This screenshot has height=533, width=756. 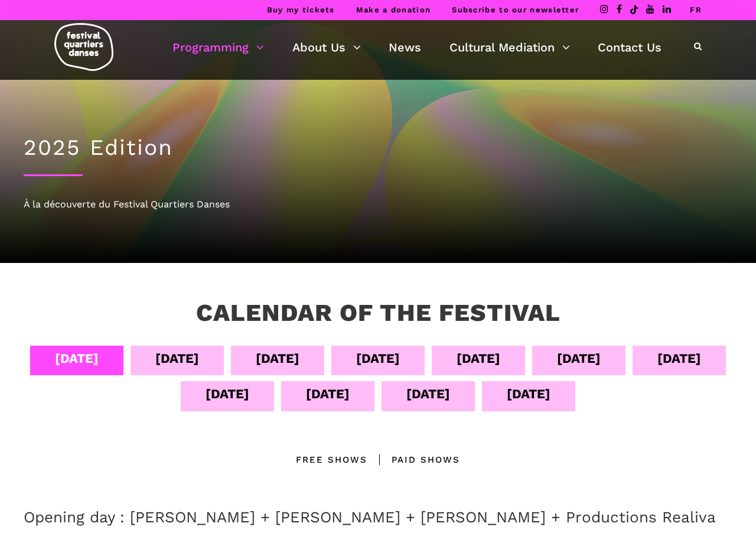 I want to click on a: News, so click(x=405, y=47).